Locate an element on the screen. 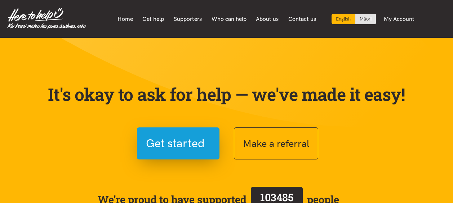  div: Language toggle is located at coordinates (354, 19).